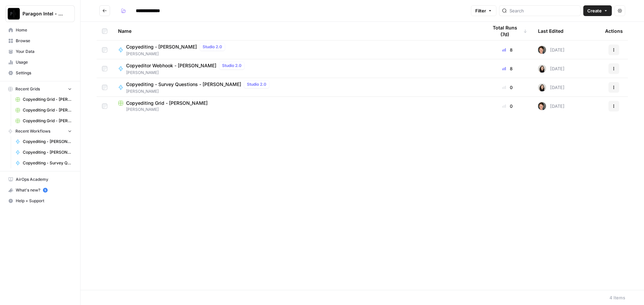 This screenshot has width=644, height=305. Describe the element at coordinates (40, 190) in the screenshot. I see `button: What's new? 5` at that location.